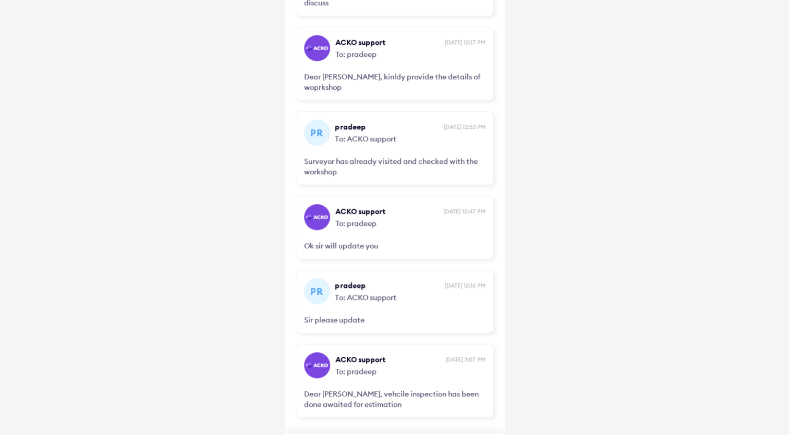 The image size is (789, 435). I want to click on div: Sir please update, so click(395, 320).